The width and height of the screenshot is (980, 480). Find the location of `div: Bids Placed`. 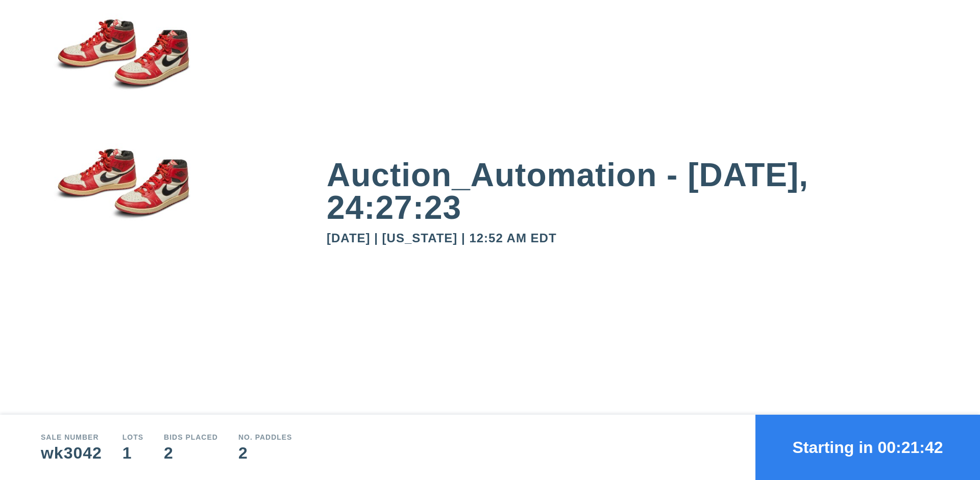

div: Bids Placed is located at coordinates (191, 437).